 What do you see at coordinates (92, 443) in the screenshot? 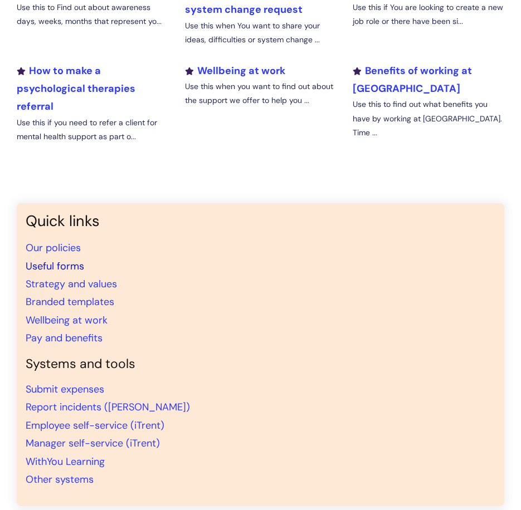
I see `a: Manager self-service (iTrent)` at bounding box center [92, 443].